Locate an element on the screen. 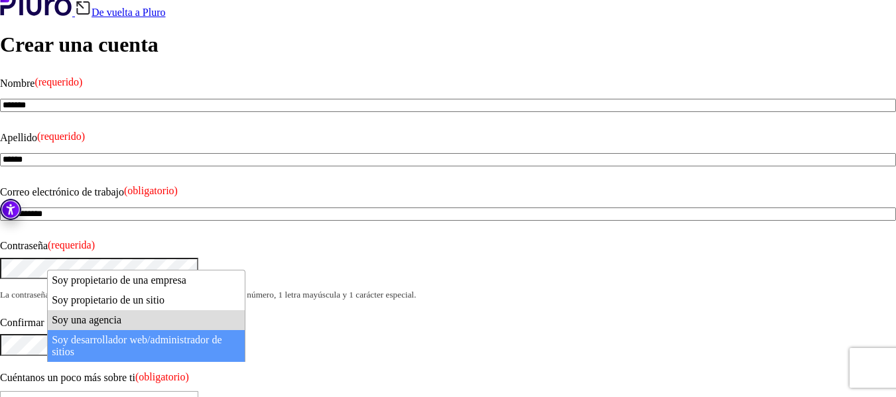 Image resolution: width=896 pixels, height=397 pixels. a: De vuelta a Pluro is located at coordinates (120, 12).